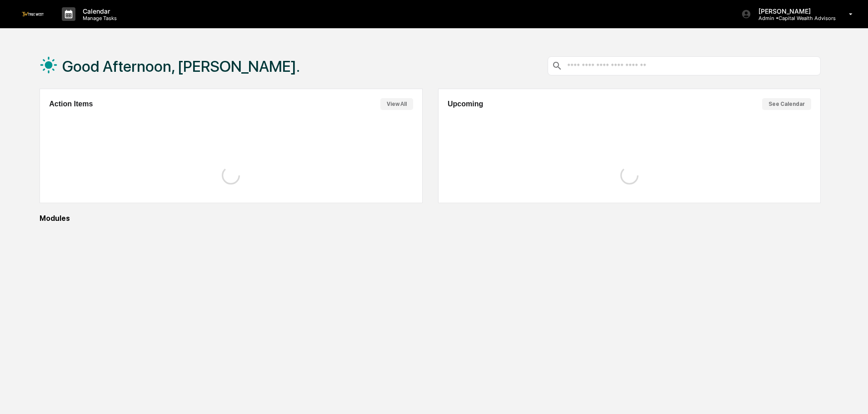 The image size is (868, 414). What do you see at coordinates (786, 104) in the screenshot?
I see `button: See Calendar` at bounding box center [786, 104].